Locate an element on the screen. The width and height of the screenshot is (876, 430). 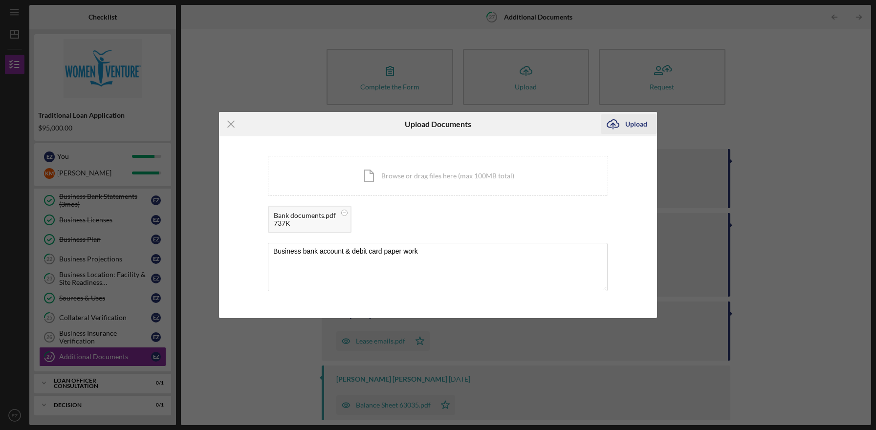
textarea: Business bank account & debit card paper work is located at coordinates (437, 267).